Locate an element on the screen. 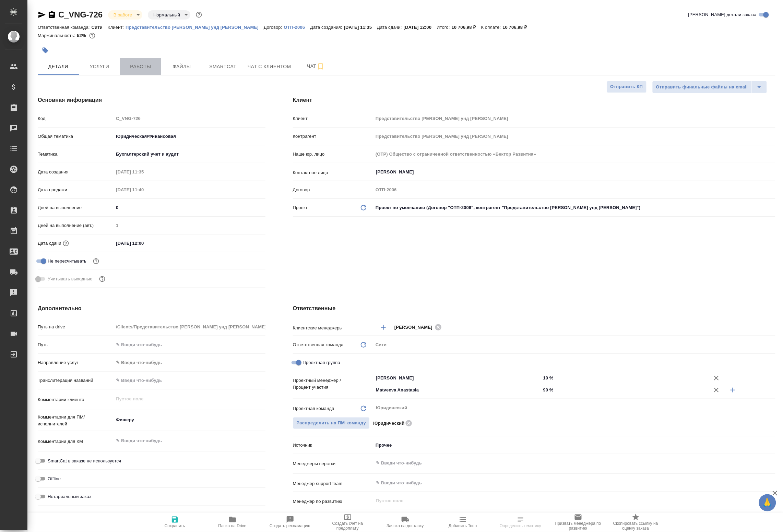 The image size is (783, 532). span: Отправить финальные файлы на email is located at coordinates (702, 87).